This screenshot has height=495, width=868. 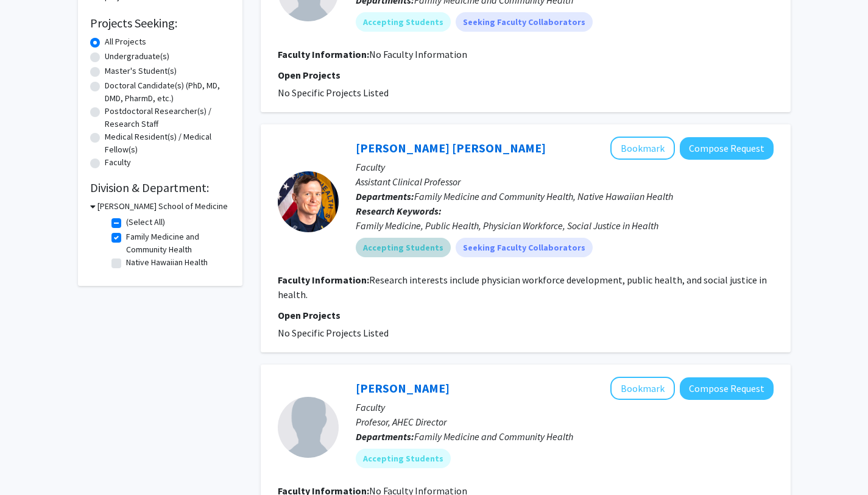 I want to click on button: Add Kelley Withy to Bookmarks, so click(x=643, y=388).